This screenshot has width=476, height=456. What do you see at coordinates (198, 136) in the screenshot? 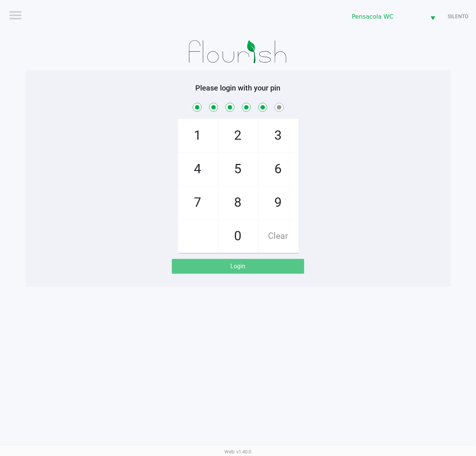
I see `span: 1` at bounding box center [198, 136].